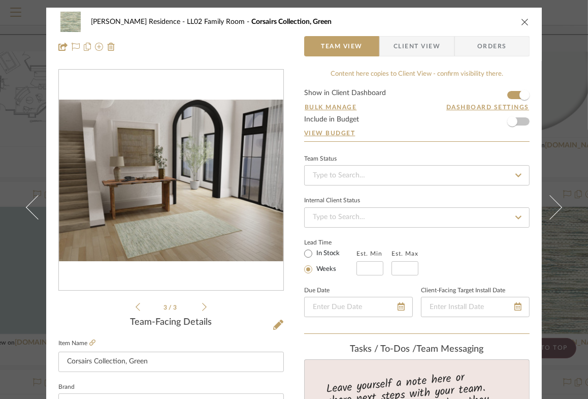  Describe the element at coordinates (331, 107) in the screenshot. I see `button: Bulk Manage` at that location.